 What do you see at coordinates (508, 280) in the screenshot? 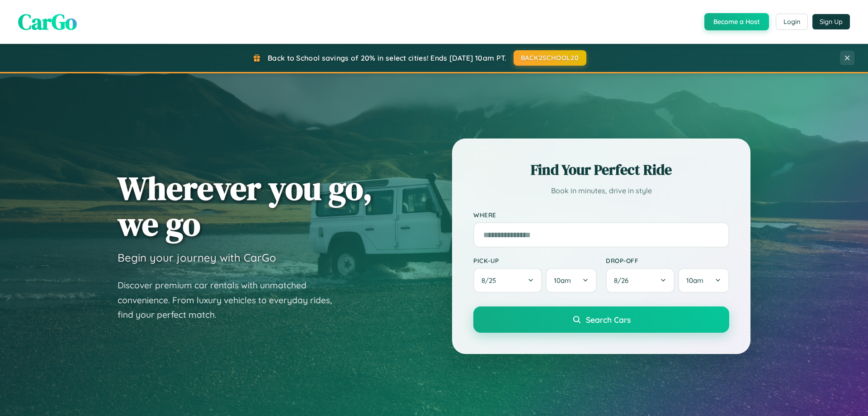
I see `button: 8/25` at bounding box center [508, 280].